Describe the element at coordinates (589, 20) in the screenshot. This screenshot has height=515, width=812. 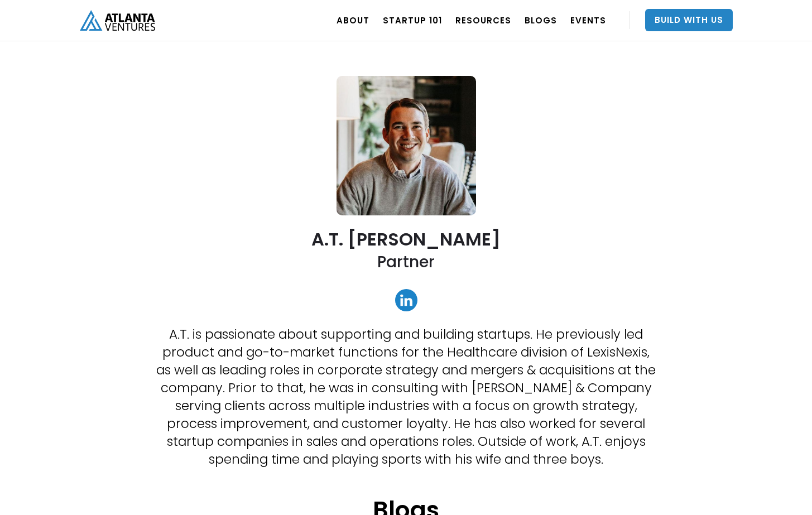
I see `a: EVENTS` at that location.